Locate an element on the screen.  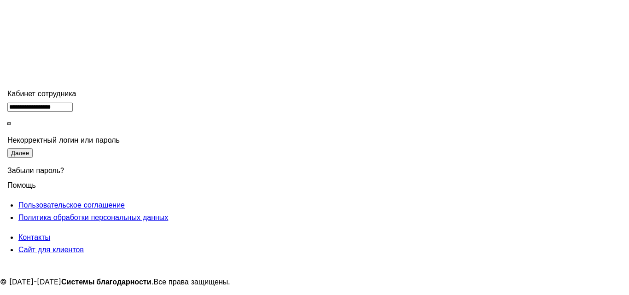
span: Политика обработки персональных данных is located at coordinates (93, 217).